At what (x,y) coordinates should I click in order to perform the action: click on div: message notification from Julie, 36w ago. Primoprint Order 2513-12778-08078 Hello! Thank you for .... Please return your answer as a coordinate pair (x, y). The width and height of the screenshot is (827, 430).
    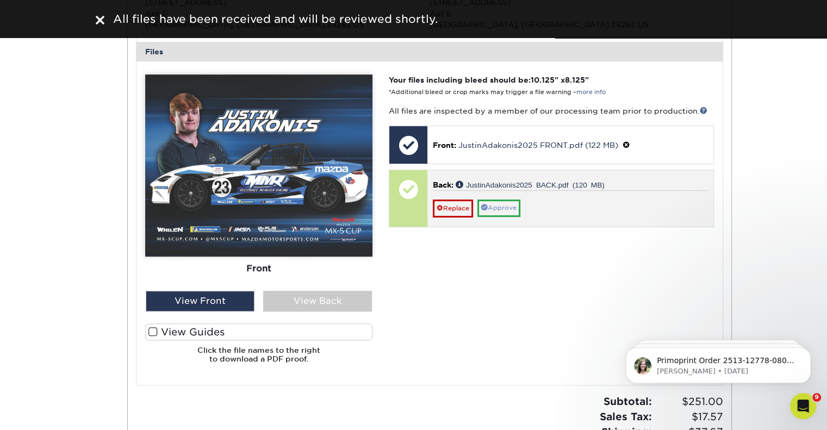
    Looking at the image, I should click on (109, 41).